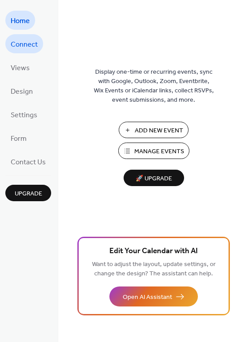  What do you see at coordinates (20, 68) in the screenshot?
I see `span: Views` at bounding box center [20, 68].